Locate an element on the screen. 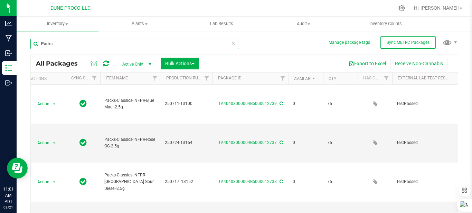 The image size is (472, 213). button: Receive Non-Cannabis is located at coordinates (418, 64).